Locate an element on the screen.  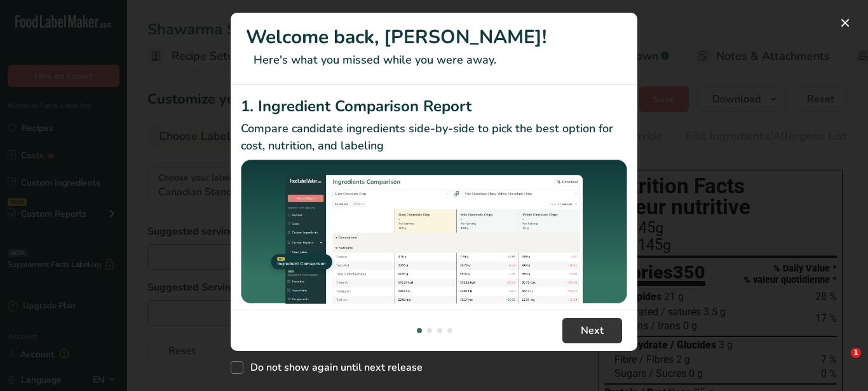
h2: 2. Formulate Recipes By Percentage is located at coordinates (434, 319).